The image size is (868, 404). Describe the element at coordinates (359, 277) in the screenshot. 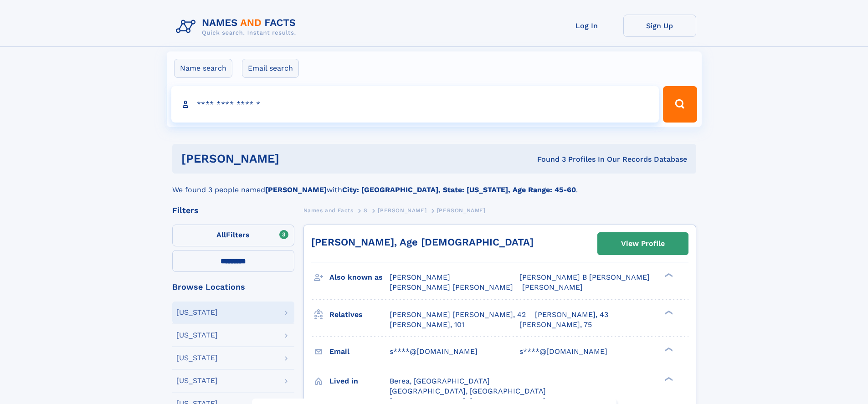

I see `h3: Also known as` at that location.